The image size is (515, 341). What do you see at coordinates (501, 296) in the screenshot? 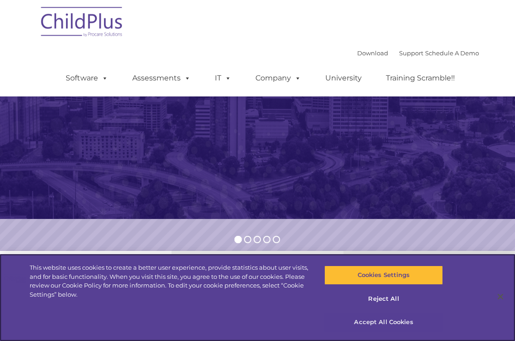
I see `button: Close` at bounding box center [501, 296].